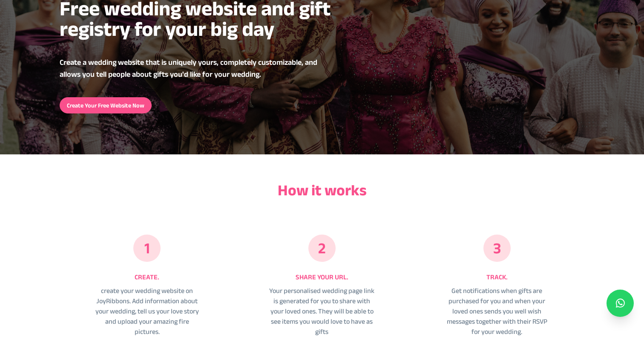  Describe the element at coordinates (196, 68) in the screenshot. I see `p: Create a wedding website that is uniquely yours, completely customizable, and allows you tell peo...` at that location.